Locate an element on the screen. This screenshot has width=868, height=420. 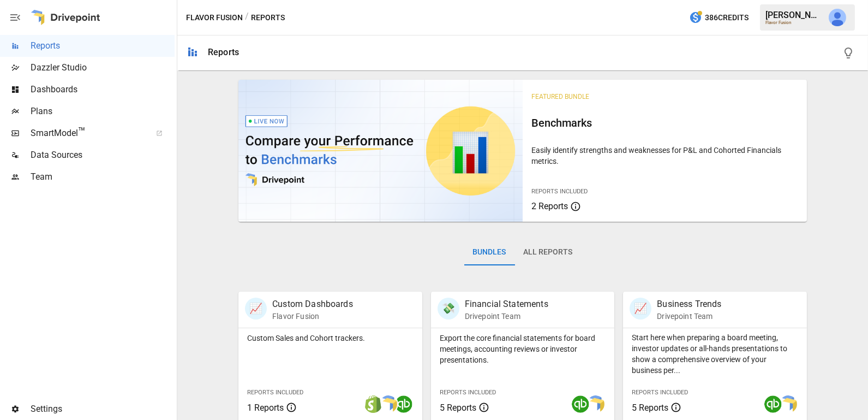
img: video thumbnail is located at coordinates (381, 151).